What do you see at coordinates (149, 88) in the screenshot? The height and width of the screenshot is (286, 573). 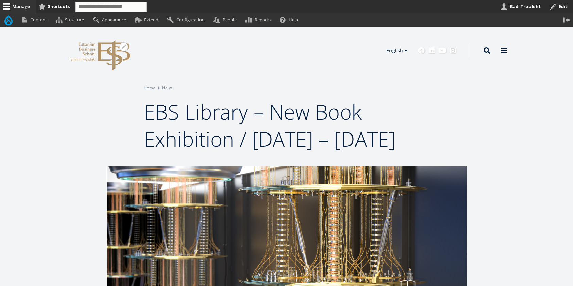 I see `a: Home` at bounding box center [149, 88].